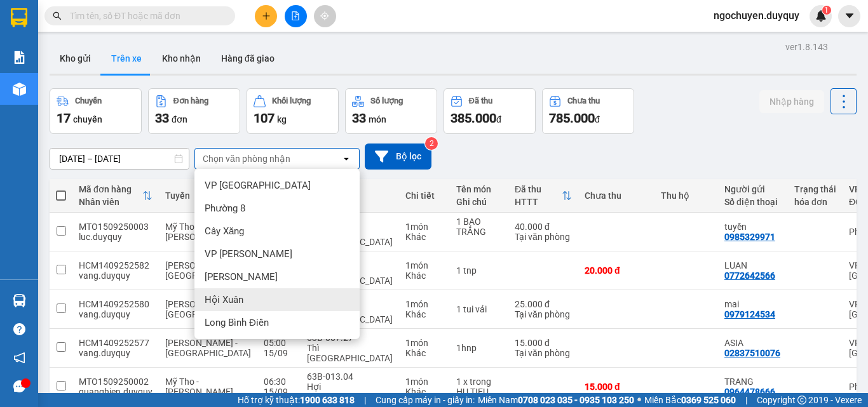  I want to click on div: Ghi chú, so click(479, 202).